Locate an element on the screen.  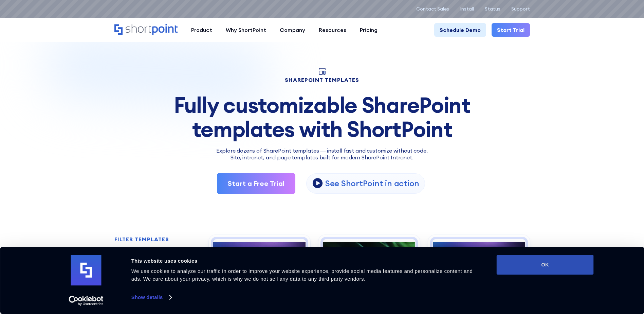
div: Why ShortPoint is located at coordinates (246, 30).